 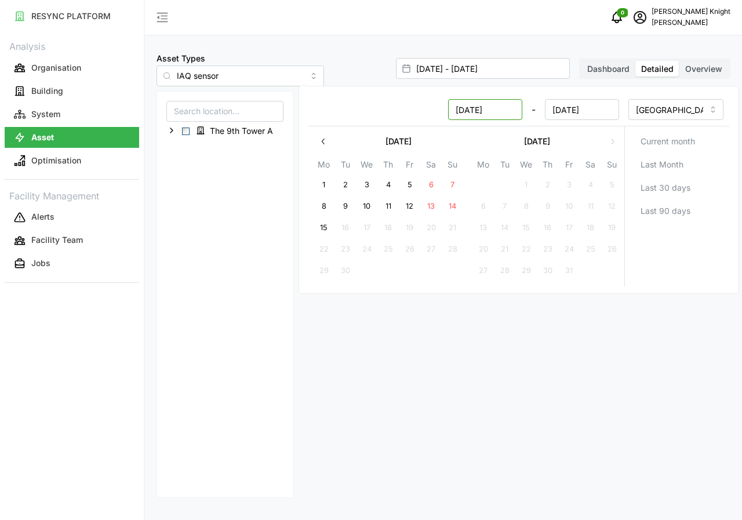 I want to click on button: 2 September 2025, so click(x=346, y=185).